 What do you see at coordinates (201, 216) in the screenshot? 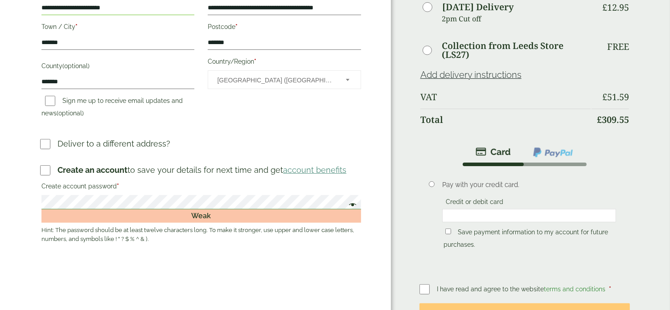
I see `div: Weak` at bounding box center [201, 216].